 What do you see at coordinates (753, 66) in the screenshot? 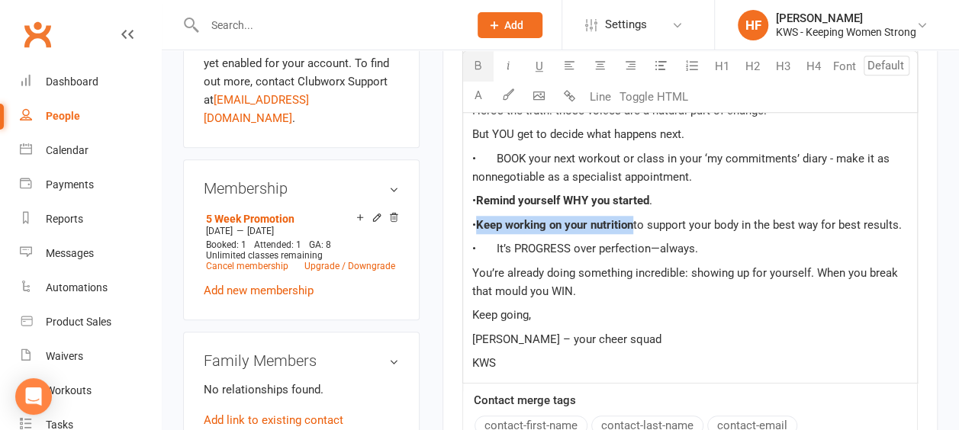
I see `button: H2` at bounding box center [753, 66].